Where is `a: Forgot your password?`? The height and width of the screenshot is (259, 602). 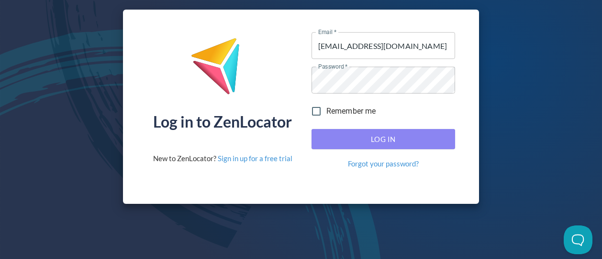
a: Forgot your password? is located at coordinates (384, 163).